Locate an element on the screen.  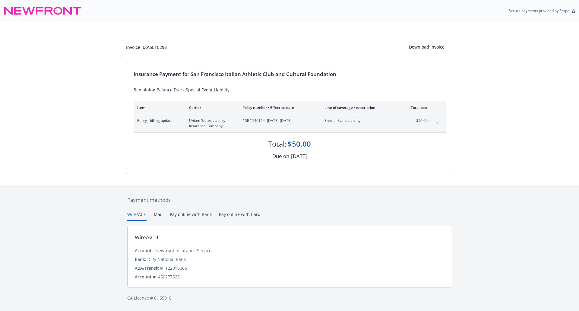
div: Download Invoice is located at coordinates (426, 47).